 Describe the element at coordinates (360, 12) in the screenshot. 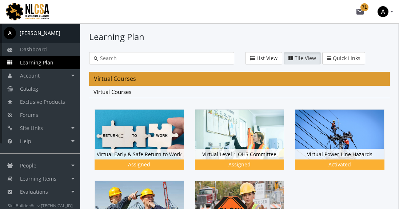

I see `mat-icon: mail` at that location.